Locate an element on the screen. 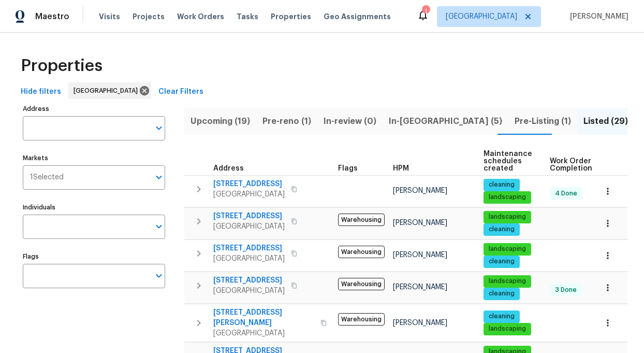  span: Visits is located at coordinates (109, 16).